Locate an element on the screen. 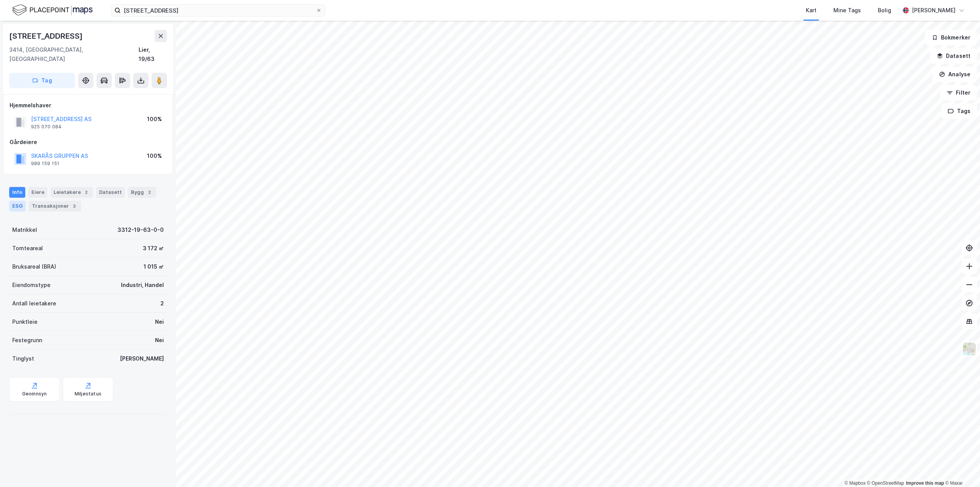 This screenshot has width=980, height=487. div: Miljøstatus is located at coordinates (88, 394).